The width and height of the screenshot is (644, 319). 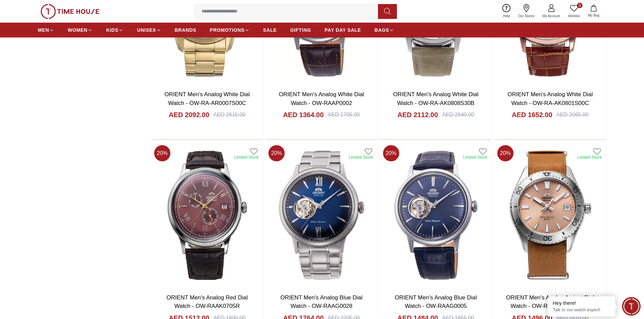 What do you see at coordinates (382, 30) in the screenshot?
I see `span: BAGS` at bounding box center [382, 30].